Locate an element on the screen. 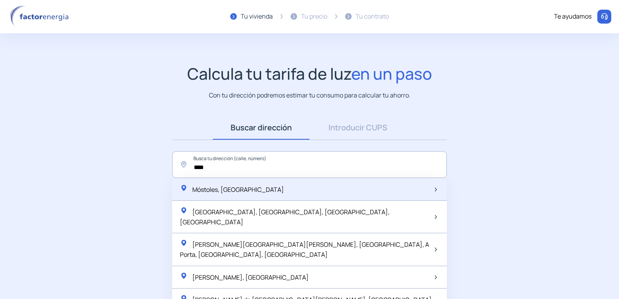  img: logo factor is located at coordinates (41, 17).